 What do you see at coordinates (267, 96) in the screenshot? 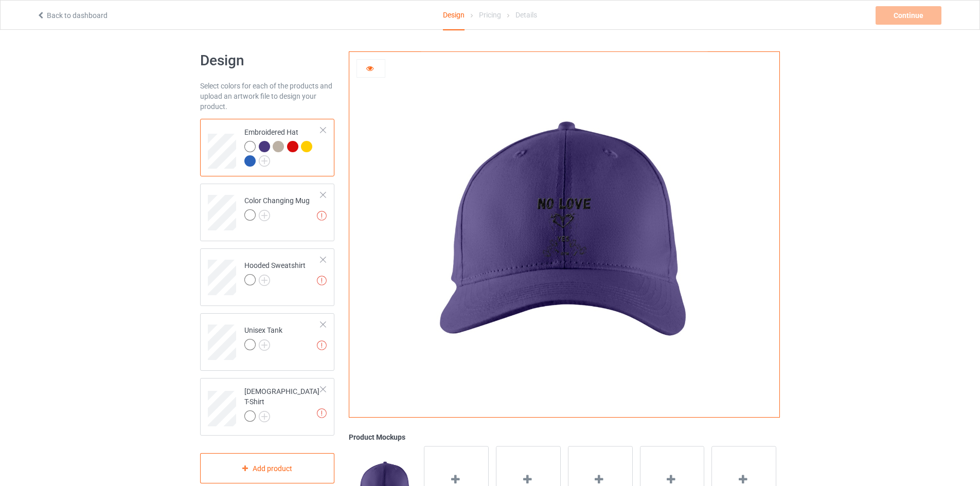
I see `div: Select colors for each of the products and upload an artwork file to design your product.` at bounding box center [267, 96].